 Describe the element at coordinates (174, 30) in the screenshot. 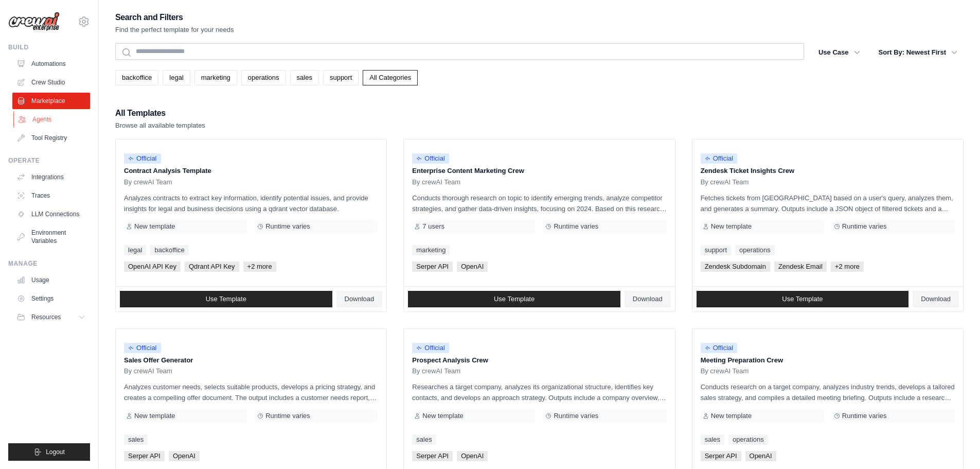

I see `p: Find the perfect template for your needs` at that location.